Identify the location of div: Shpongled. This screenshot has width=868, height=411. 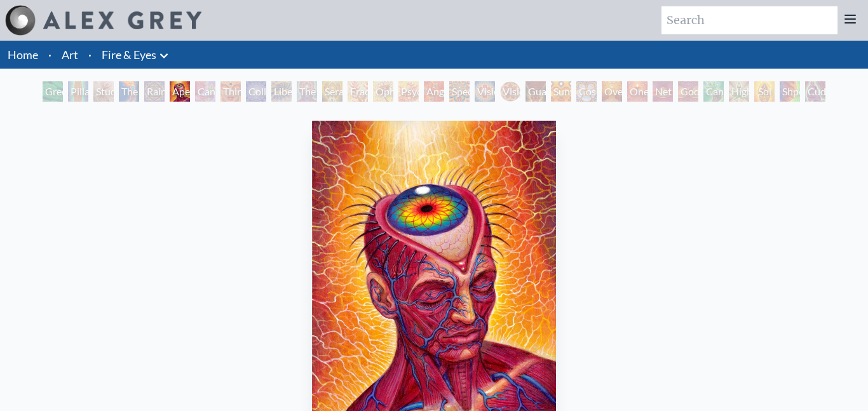
(790, 92).